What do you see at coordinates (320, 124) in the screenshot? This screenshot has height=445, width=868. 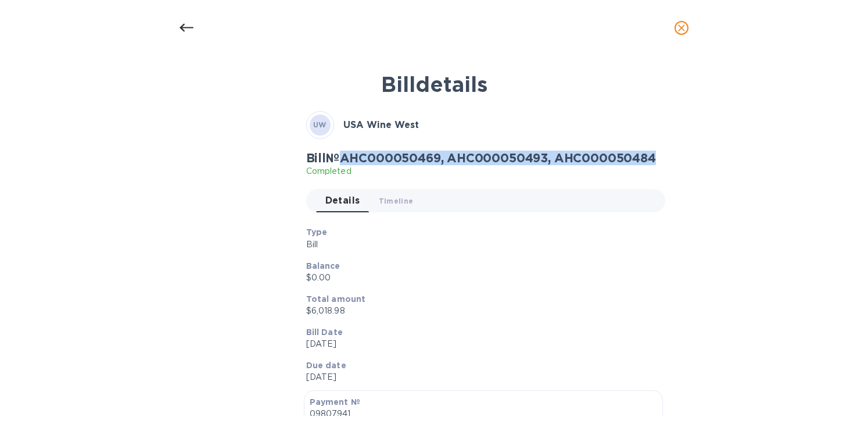 I see `b: UW` at bounding box center [320, 124].